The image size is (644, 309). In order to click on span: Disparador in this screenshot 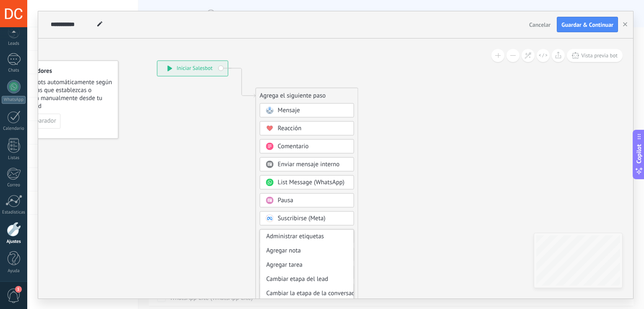, I will do `click(41, 121)`.